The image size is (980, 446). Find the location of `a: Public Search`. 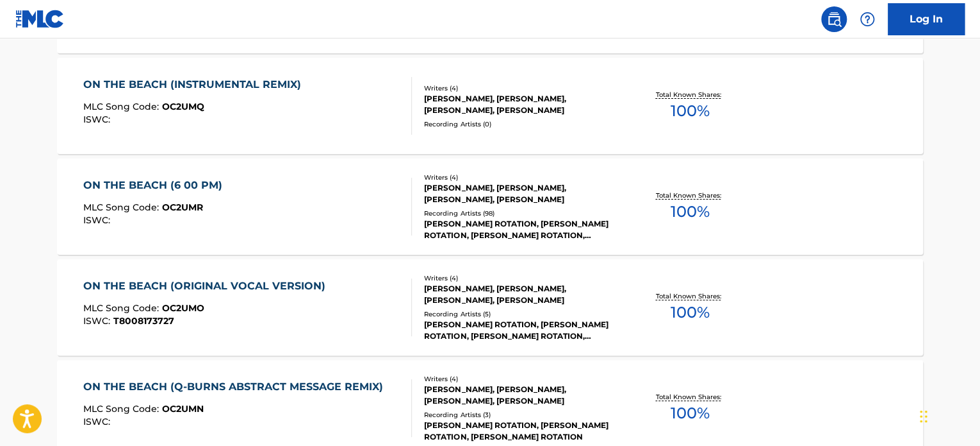

a: Public Search is located at coordinates (834, 19).